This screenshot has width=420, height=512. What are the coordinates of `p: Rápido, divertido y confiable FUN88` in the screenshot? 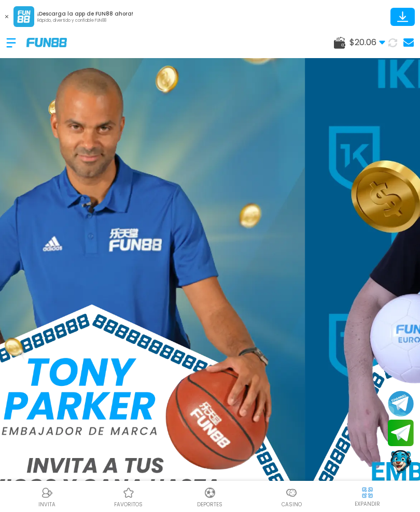 It's located at (85, 21).